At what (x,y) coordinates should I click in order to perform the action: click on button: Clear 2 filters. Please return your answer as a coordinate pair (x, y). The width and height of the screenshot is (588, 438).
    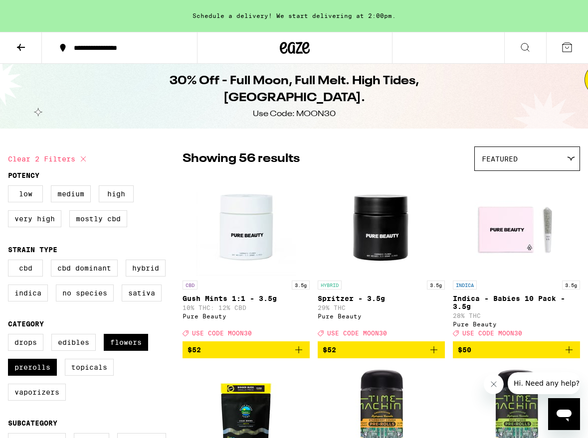
    Looking at the image, I should click on (48, 159).